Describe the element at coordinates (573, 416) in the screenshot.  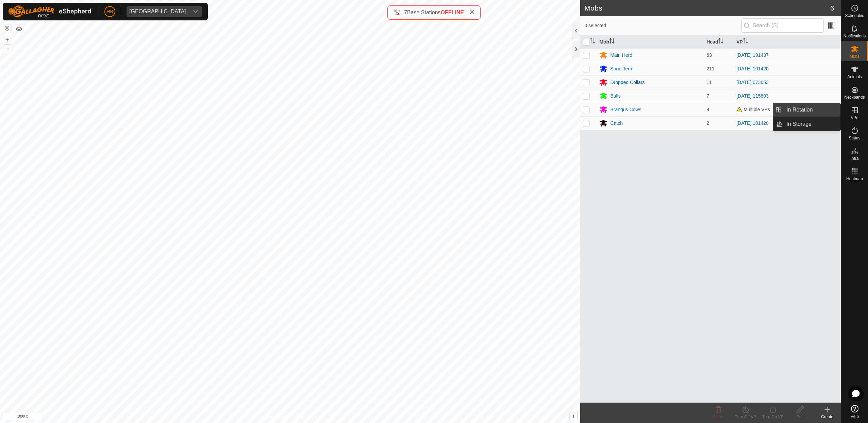
I see `span: i` at that location.